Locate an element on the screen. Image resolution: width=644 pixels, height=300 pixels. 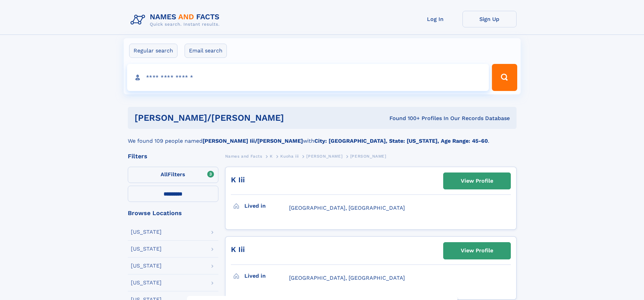
span: Kuoha iii is located at coordinates (289, 156).